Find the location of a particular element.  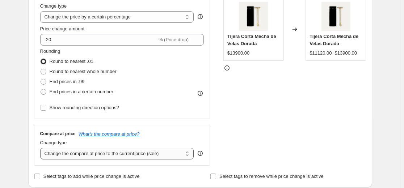

span: Select tags to remove while price change is active is located at coordinates (271, 176).